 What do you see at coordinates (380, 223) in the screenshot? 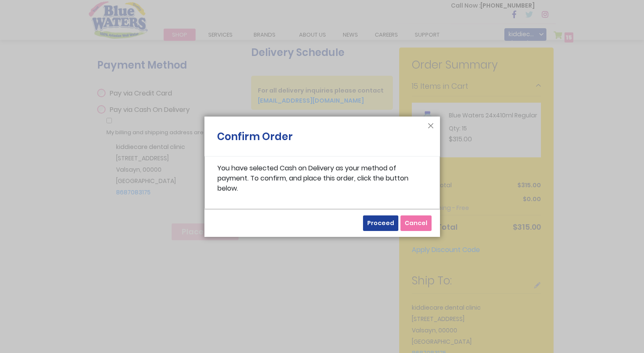
I see `span: Proceed` at bounding box center [380, 223].